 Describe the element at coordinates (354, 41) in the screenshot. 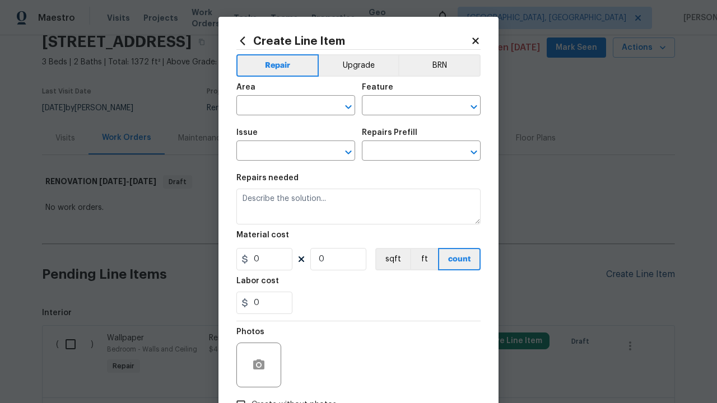

I see `h2: Create Line Item` at that location.